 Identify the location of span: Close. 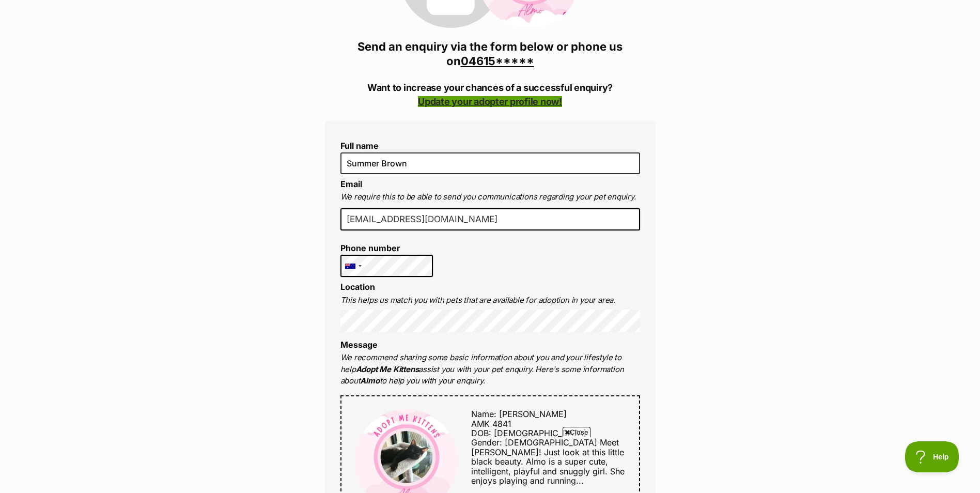
(576, 432).